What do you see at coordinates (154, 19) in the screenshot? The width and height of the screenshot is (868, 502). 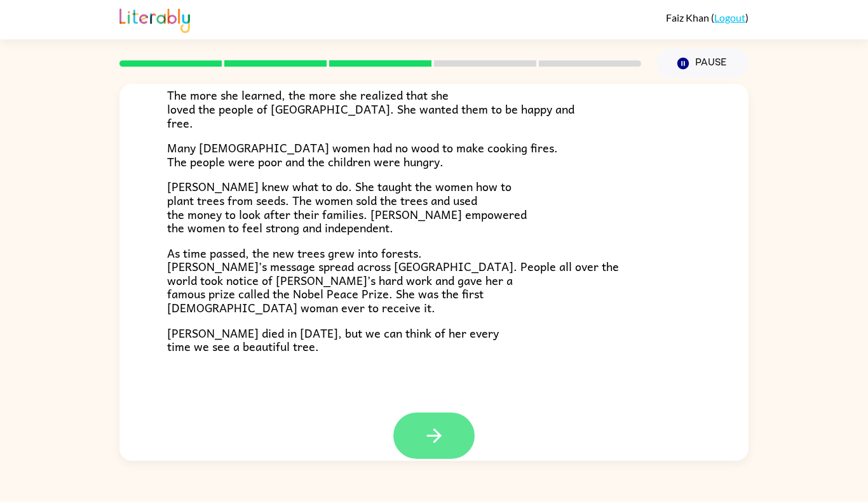 I see `img: Literably` at bounding box center [154, 19].